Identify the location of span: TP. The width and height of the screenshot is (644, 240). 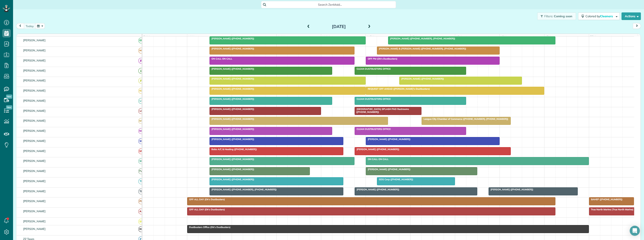
(141, 181).